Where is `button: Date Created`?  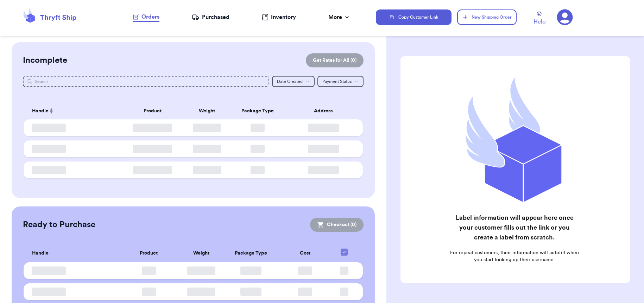
button: Date Created is located at coordinates (293, 82).